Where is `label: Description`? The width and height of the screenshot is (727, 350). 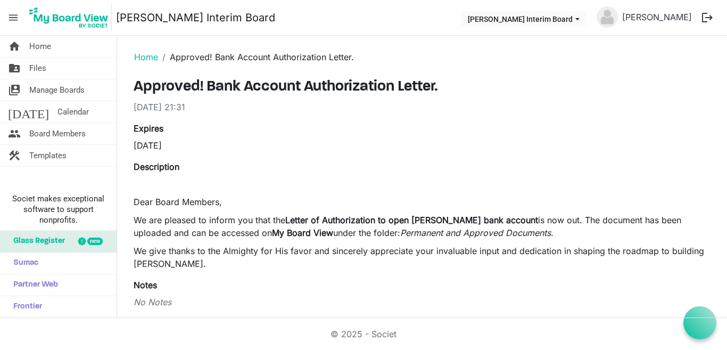
label: Description is located at coordinates (157, 167).